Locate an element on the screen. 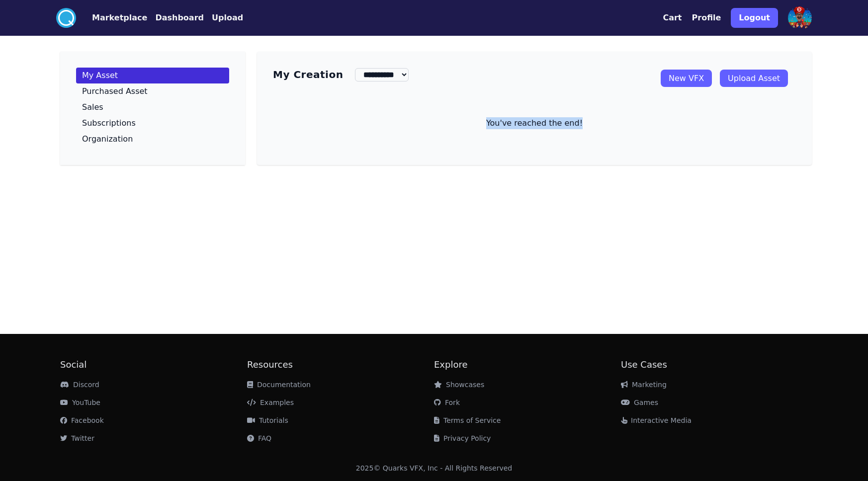 The width and height of the screenshot is (868, 481). p: Subscriptions is located at coordinates (109, 124).